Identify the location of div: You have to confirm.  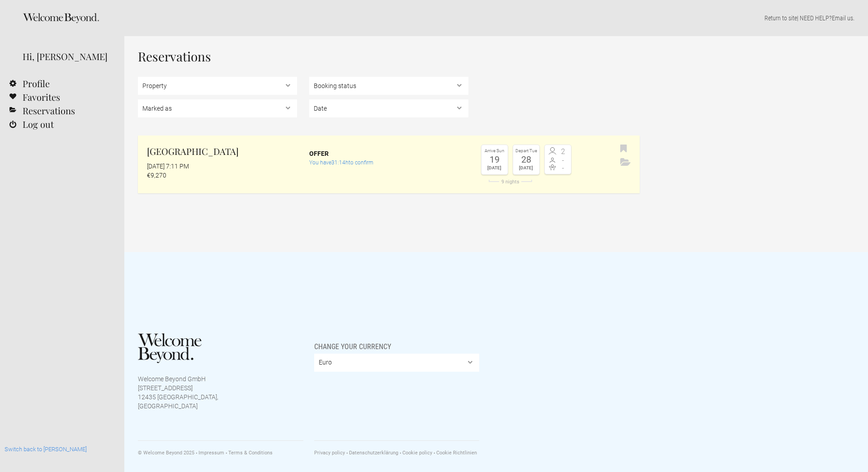
(388, 163).